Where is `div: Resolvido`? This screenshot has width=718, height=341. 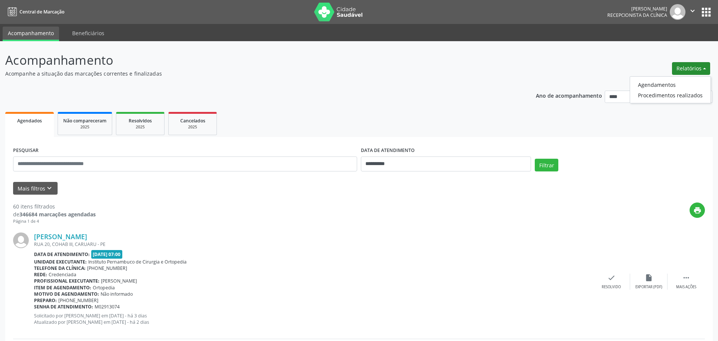
div: Resolvido is located at coordinates (611, 287).